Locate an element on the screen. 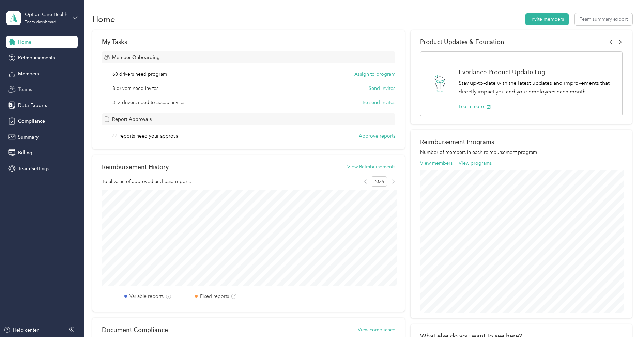  button: Invite members is located at coordinates (547, 19).